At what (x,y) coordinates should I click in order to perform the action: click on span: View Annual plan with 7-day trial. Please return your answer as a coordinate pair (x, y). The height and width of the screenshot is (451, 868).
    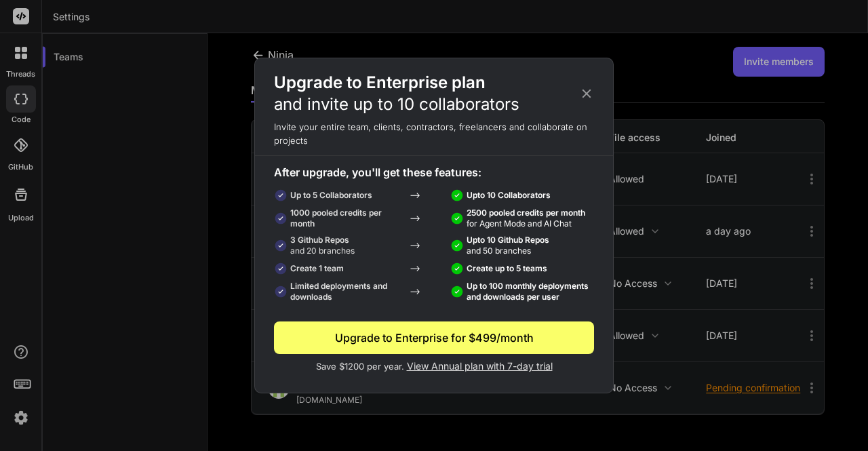
    Looking at the image, I should click on (479, 365).